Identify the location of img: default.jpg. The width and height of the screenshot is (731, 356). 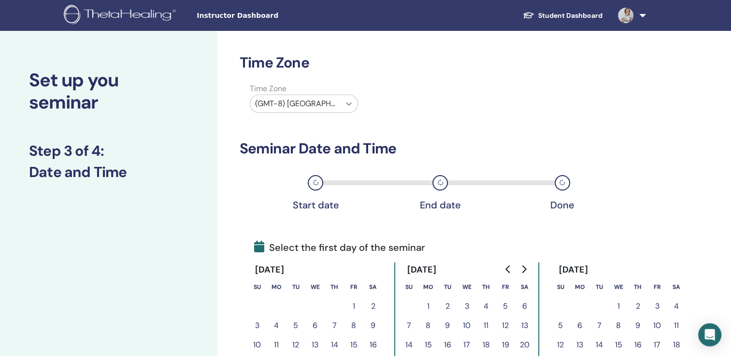
(625, 15).